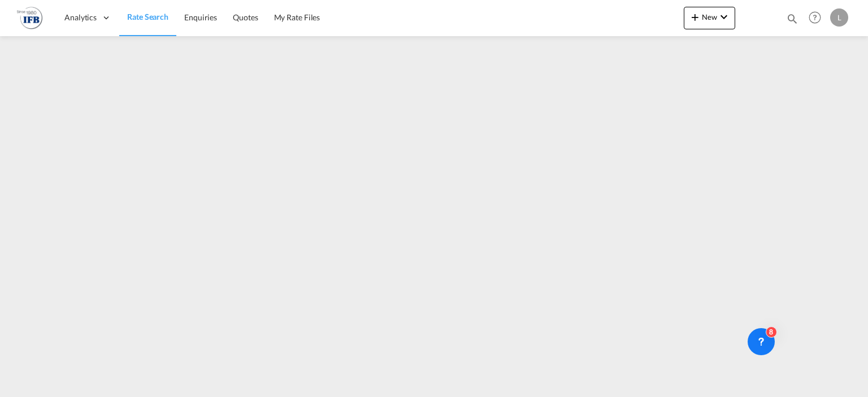  I want to click on md-icon: icon-magnify, so click(792, 19).